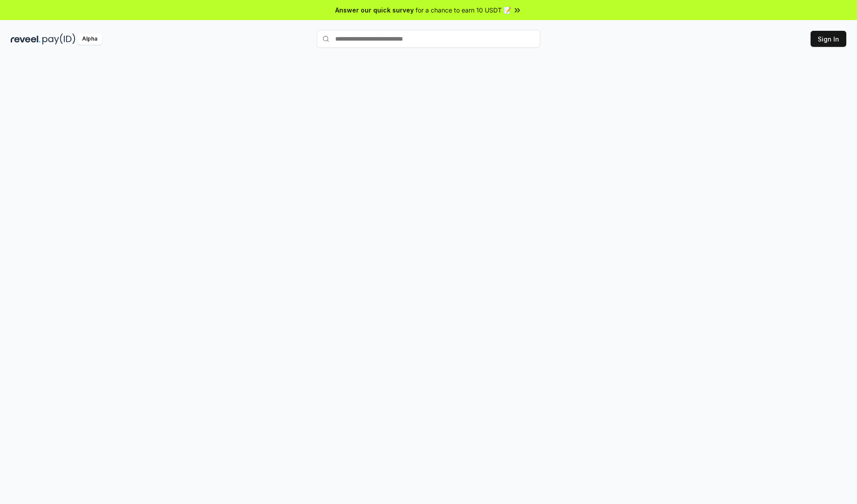 The image size is (857, 504). Describe the element at coordinates (828, 39) in the screenshot. I see `button: Sign In` at that location.